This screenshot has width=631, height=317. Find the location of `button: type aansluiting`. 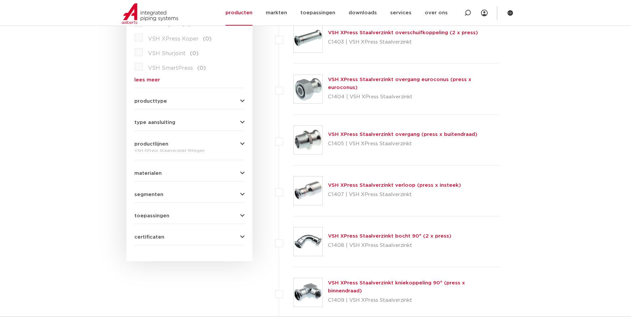

button: type aansluiting is located at coordinates (189, 122).